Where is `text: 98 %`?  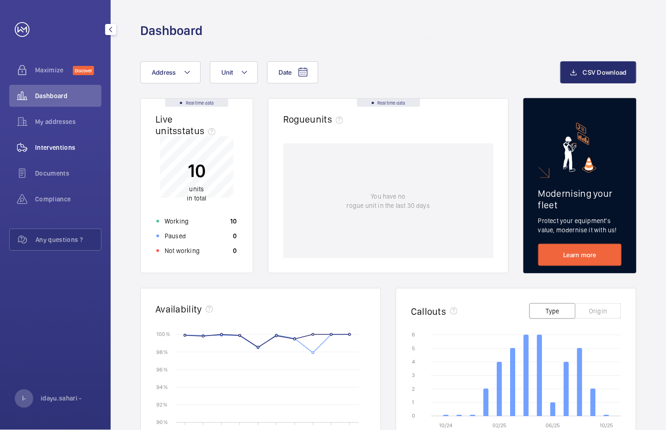 text: 98 % is located at coordinates (162, 352).